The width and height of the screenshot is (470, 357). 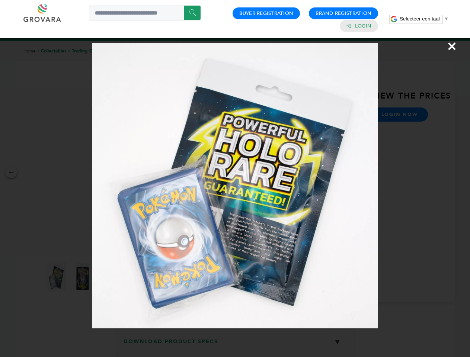 I want to click on a: Buyer Registration, so click(x=266, y=13).